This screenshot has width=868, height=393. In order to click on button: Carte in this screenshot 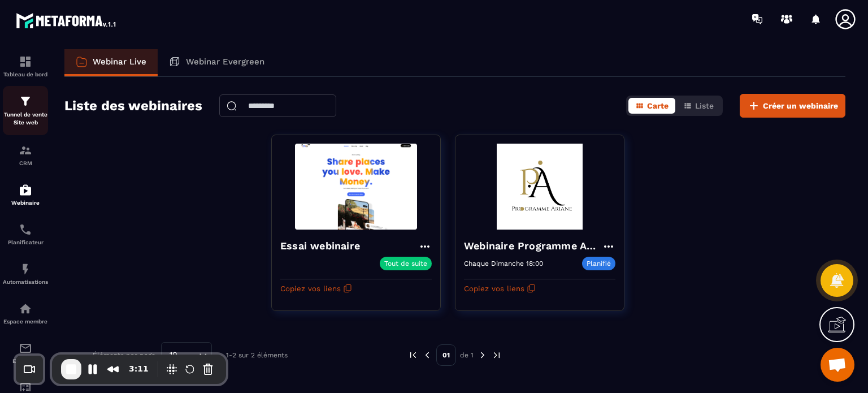, I will do `click(652, 106)`.